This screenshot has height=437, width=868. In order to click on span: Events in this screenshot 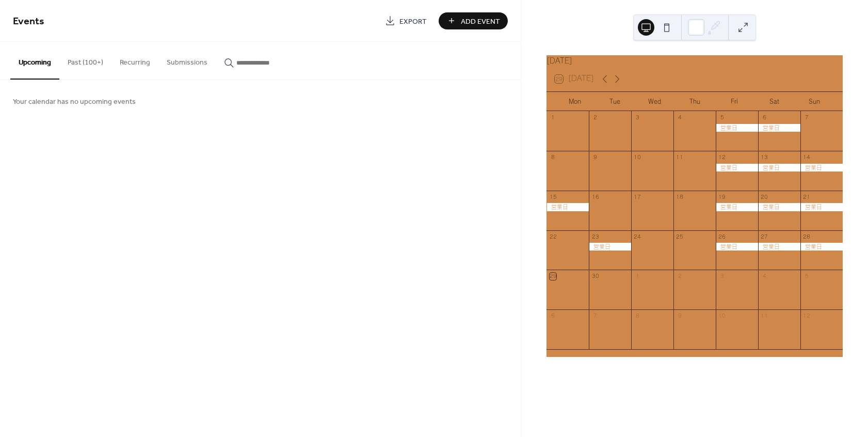, I will do `click(29, 21)`.